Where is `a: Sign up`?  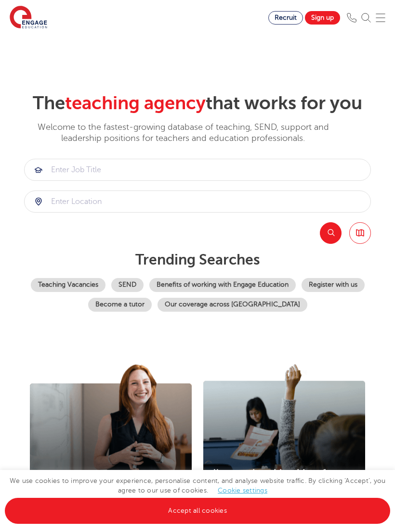
a: Sign up is located at coordinates (322, 18).